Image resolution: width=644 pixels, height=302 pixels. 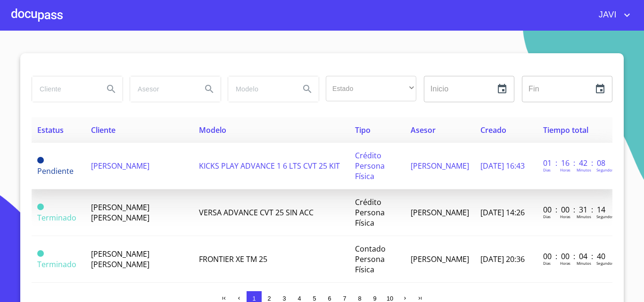 I want to click on span: JAVI, so click(x=606, y=15).